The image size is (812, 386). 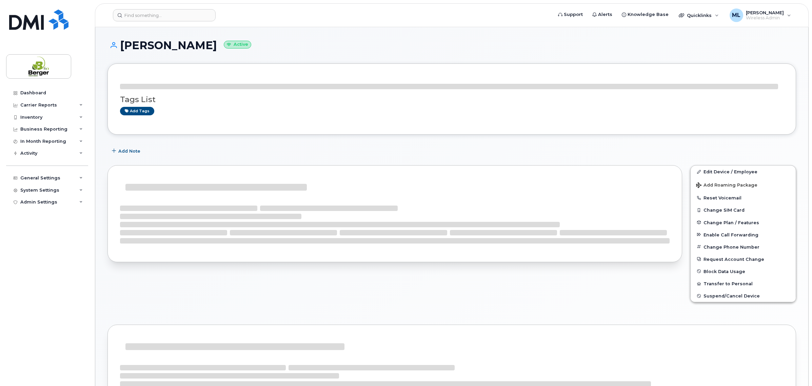 I want to click on button: Request Account Change, so click(x=743, y=259).